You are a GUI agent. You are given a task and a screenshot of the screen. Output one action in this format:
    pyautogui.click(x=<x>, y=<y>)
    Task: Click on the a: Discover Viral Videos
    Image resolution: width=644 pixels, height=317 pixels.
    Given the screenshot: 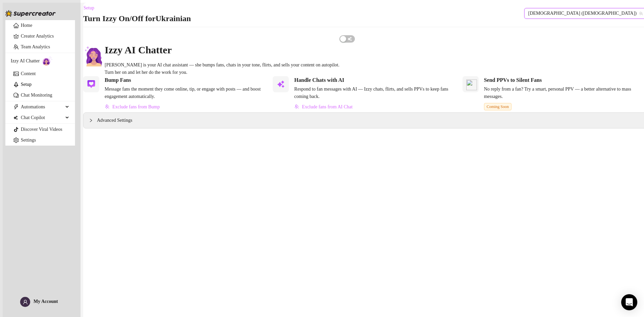 What is the action you would take?
    pyautogui.click(x=41, y=129)
    